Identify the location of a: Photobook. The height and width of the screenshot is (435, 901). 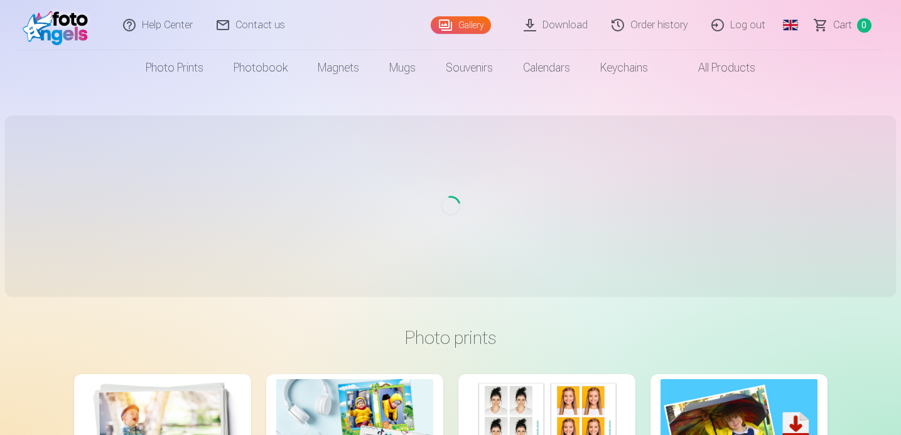
(261, 68).